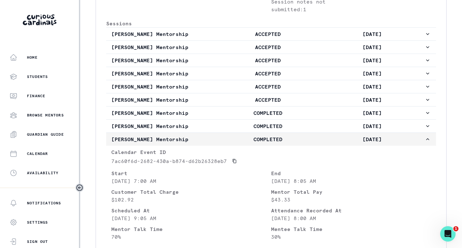 Image resolution: width=462 pixels, height=248 pixels. What do you see at coordinates (191, 210) in the screenshot?
I see `p: Scheduled At` at bounding box center [191, 210].